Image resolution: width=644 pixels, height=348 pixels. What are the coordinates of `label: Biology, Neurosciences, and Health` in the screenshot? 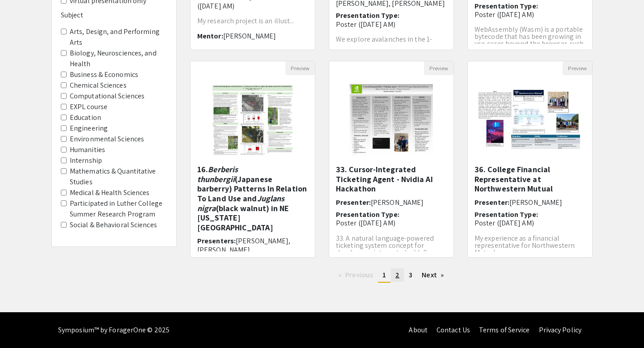 It's located at (118, 59).